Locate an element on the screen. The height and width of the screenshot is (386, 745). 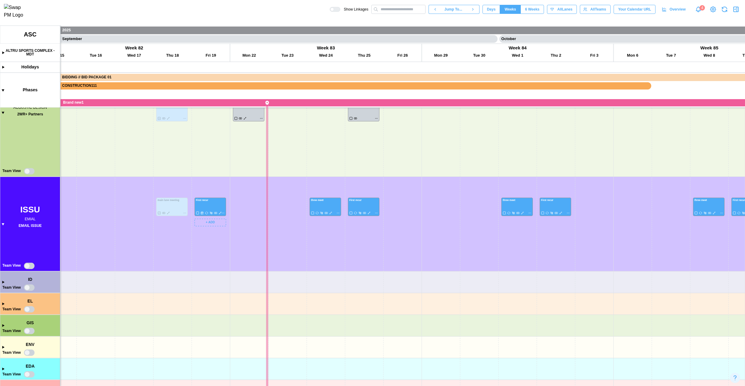
button: AllTeams is located at coordinates (595, 9).